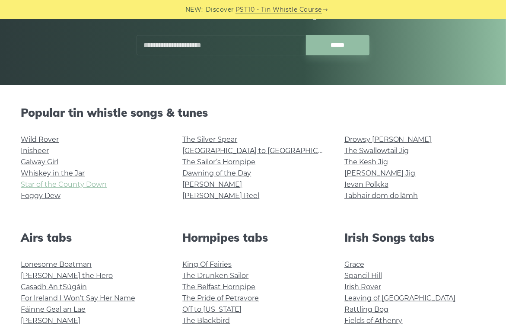 This screenshot has height=326, width=506. Describe the element at coordinates (363, 275) in the screenshot. I see `a: Spancil Hill` at that location.